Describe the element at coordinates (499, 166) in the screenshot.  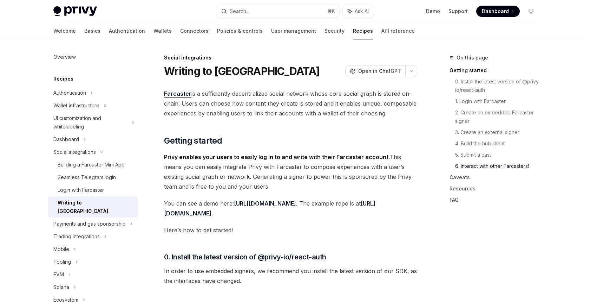
I see `a: 6. Interact with other Farcasters!` at that location.